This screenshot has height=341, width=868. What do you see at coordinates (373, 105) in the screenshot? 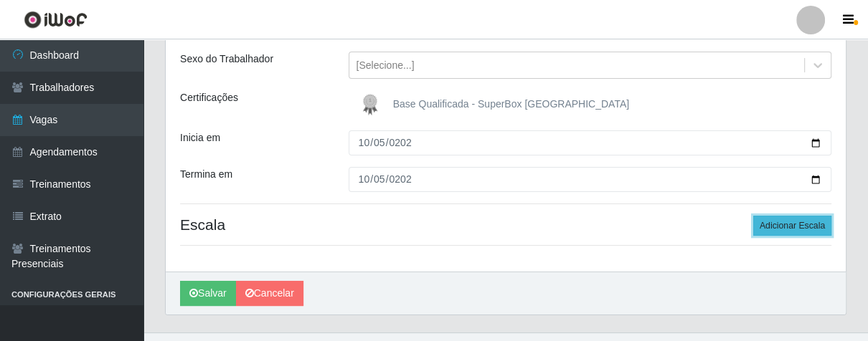
I see `img: Base Qualificada - SuperBox Brasil` at bounding box center [373, 105].